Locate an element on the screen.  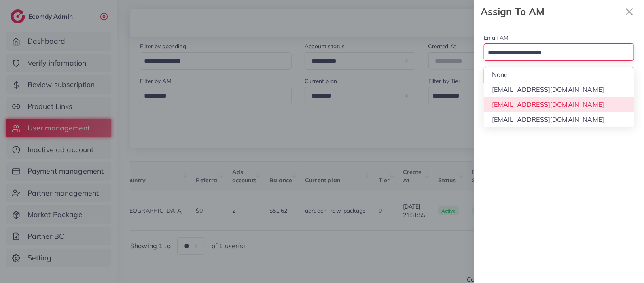
input: Search for option is located at coordinates (554, 52).